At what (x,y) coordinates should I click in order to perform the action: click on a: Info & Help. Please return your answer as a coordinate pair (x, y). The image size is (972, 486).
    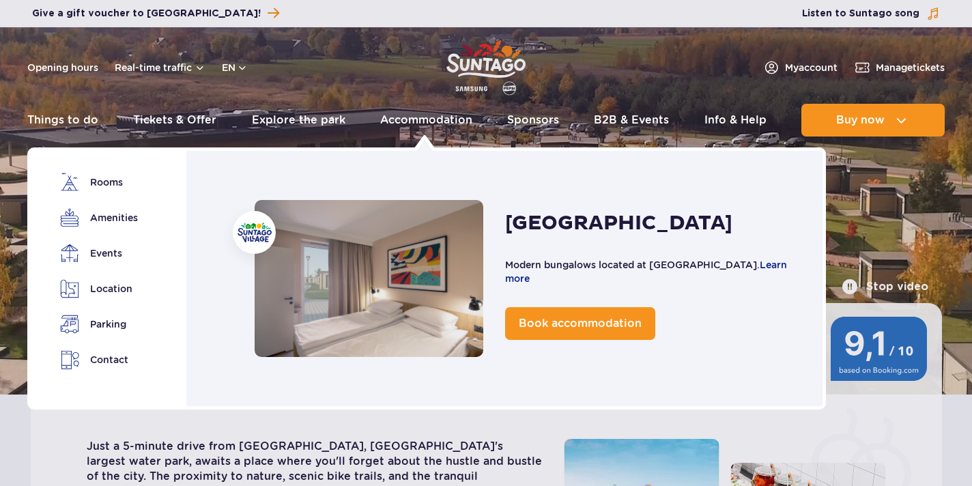
    Looking at the image, I should click on (735, 120).